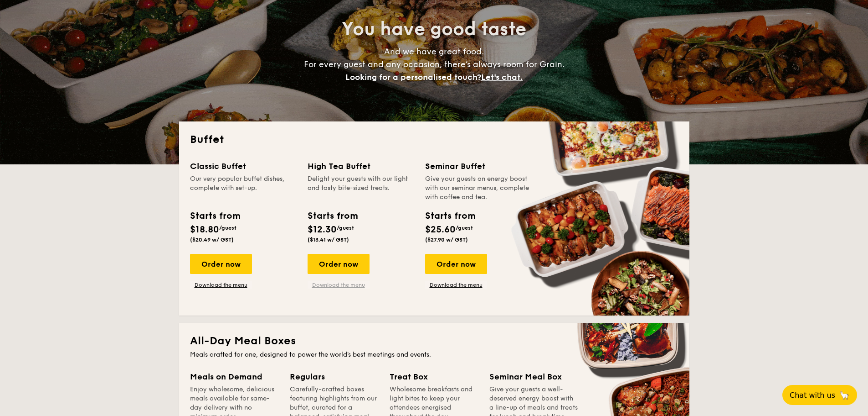  What do you see at coordinates (244, 166) in the screenshot?
I see `div: Classic Buffet` at bounding box center [244, 166].